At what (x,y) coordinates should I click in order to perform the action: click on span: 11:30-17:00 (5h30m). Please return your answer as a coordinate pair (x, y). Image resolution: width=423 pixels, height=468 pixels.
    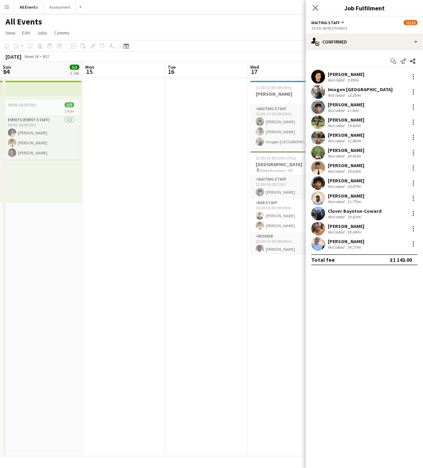
    Looking at the image, I should click on (274, 87).